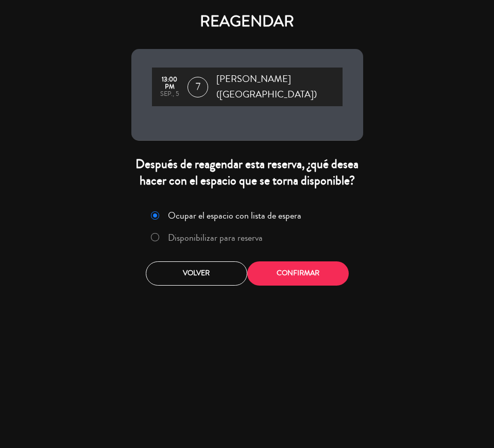 This screenshot has height=448, width=494. Describe the element at coordinates (298, 273) in the screenshot. I see `button: Confirmar` at that location.